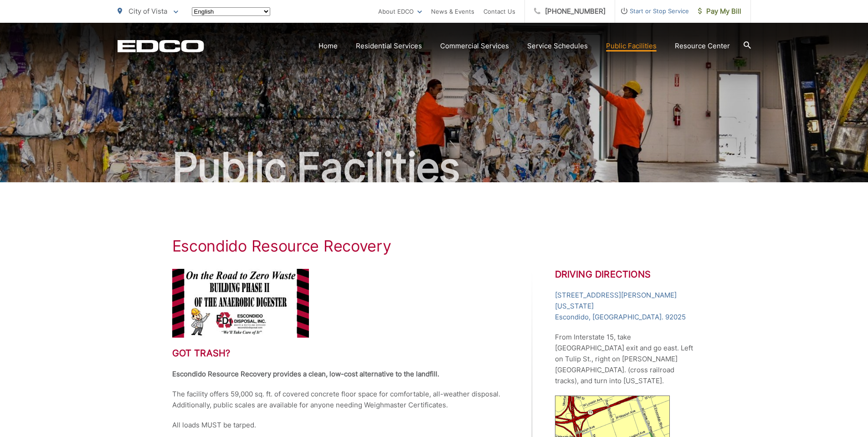 The image size is (868, 437). What do you see at coordinates (148, 11) in the screenshot?
I see `span: City of Vista` at bounding box center [148, 11].